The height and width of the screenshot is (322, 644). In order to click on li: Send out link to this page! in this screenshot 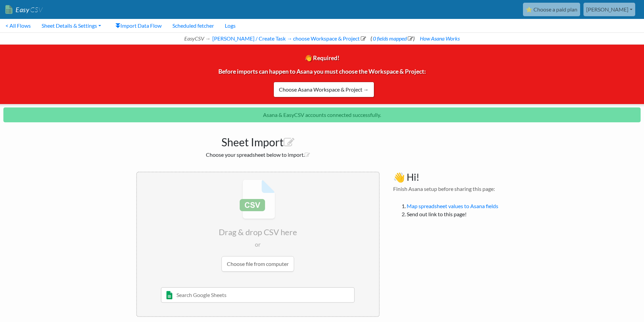, I will do `click(457, 214)`.